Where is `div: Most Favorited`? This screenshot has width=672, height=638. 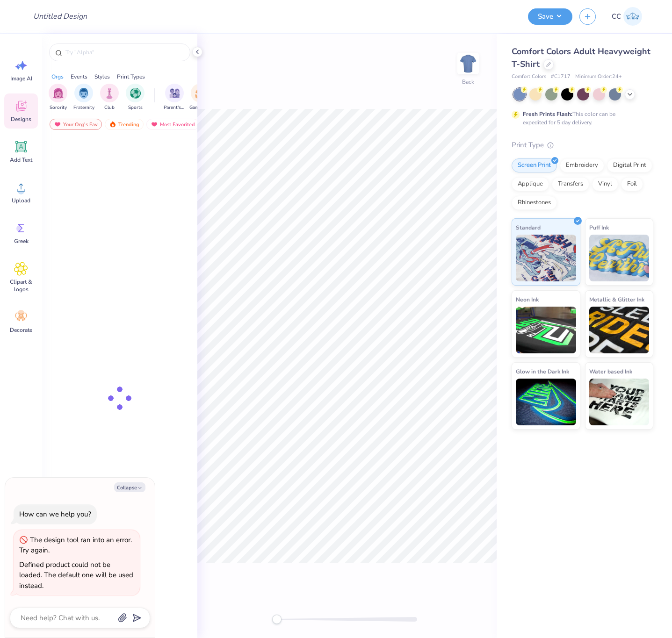
div: Most Favorited is located at coordinates (173, 124).